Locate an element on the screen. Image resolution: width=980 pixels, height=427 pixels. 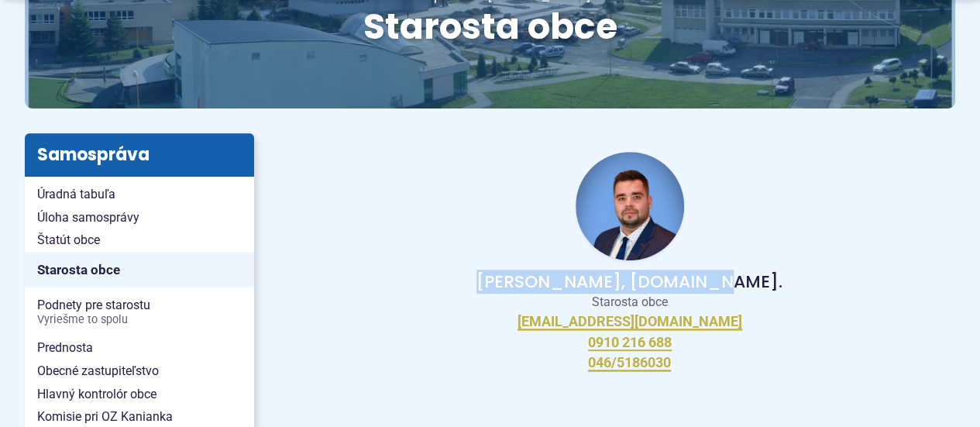
a: 0910 216 688 is located at coordinates (630, 343).